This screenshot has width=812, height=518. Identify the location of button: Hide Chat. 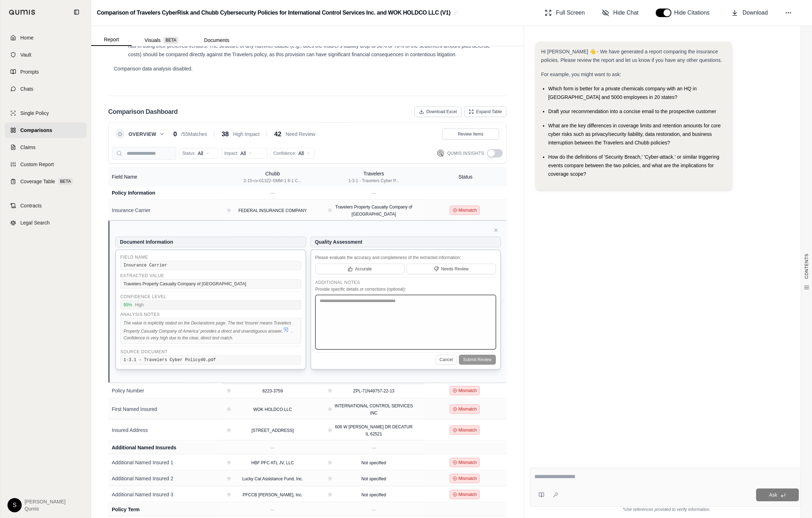
(620, 13).